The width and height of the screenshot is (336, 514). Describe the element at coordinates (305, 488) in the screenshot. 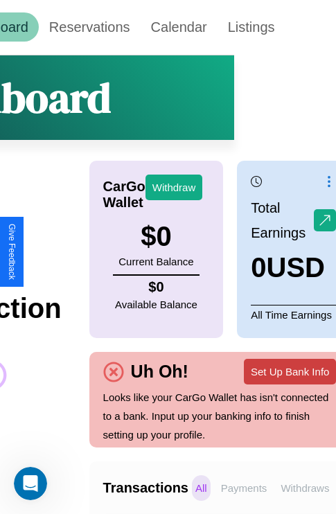

I see `p: Withdraws` at that location.